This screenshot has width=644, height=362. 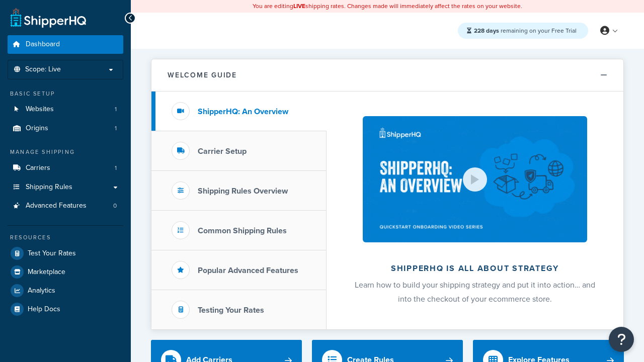 What do you see at coordinates (248, 271) in the screenshot?
I see `h3: Popular Advanced Features` at bounding box center [248, 271].